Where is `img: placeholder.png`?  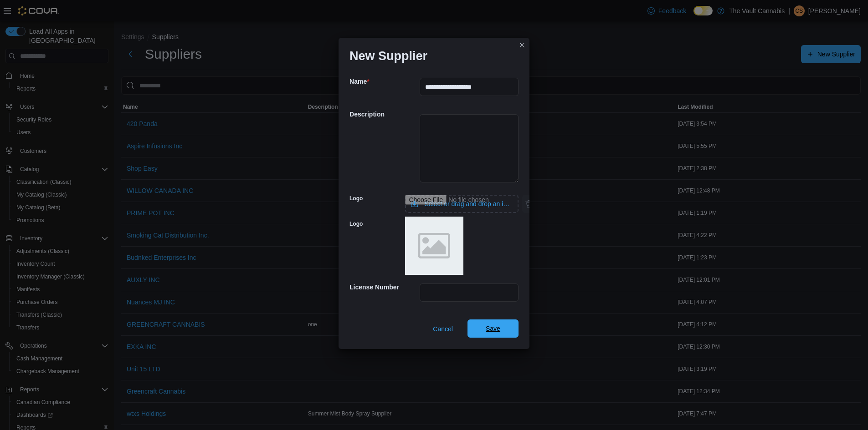
img: placeholder.png is located at coordinates (434, 246).